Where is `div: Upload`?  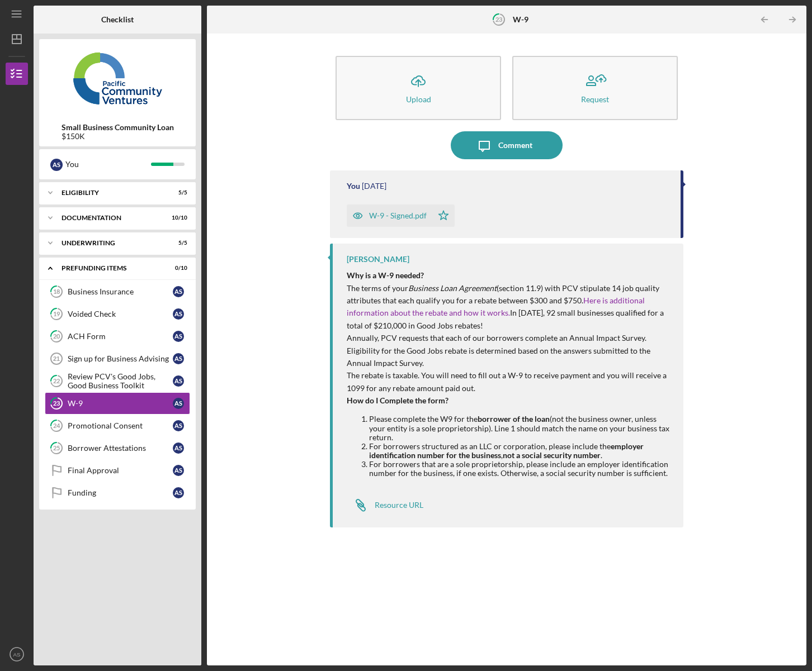 div: Upload is located at coordinates (418, 99).